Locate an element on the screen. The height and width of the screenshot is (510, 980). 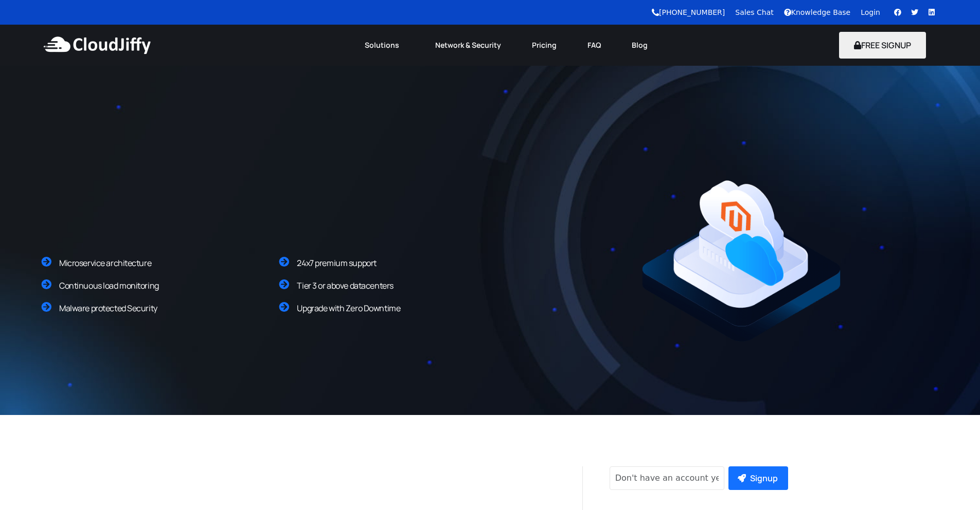
a: Knowledge Base is located at coordinates (817, 12).